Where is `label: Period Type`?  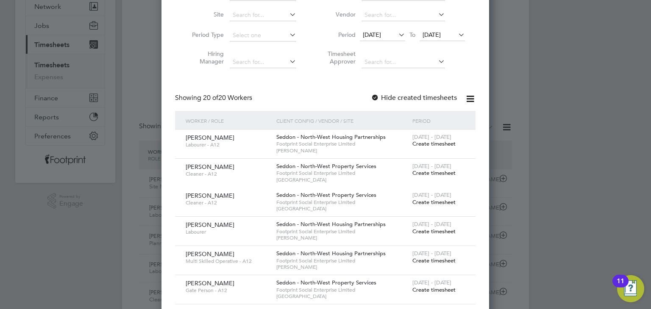 label: Period Type is located at coordinates (205, 35).